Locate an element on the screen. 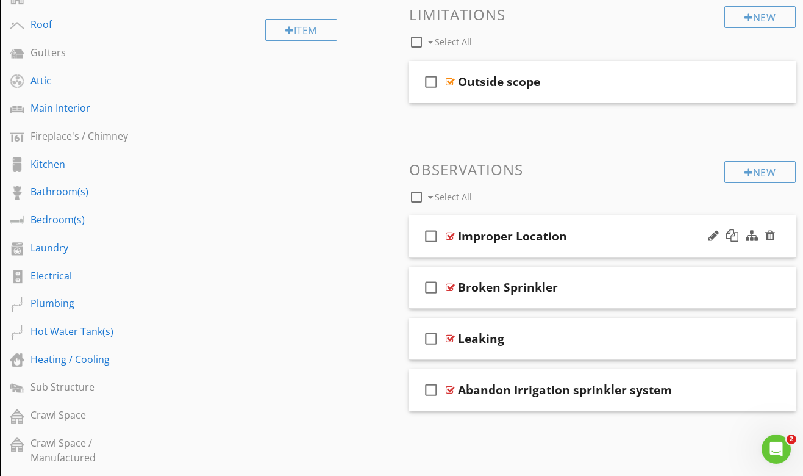  div: Heating / Cooling is located at coordinates (87, 359).